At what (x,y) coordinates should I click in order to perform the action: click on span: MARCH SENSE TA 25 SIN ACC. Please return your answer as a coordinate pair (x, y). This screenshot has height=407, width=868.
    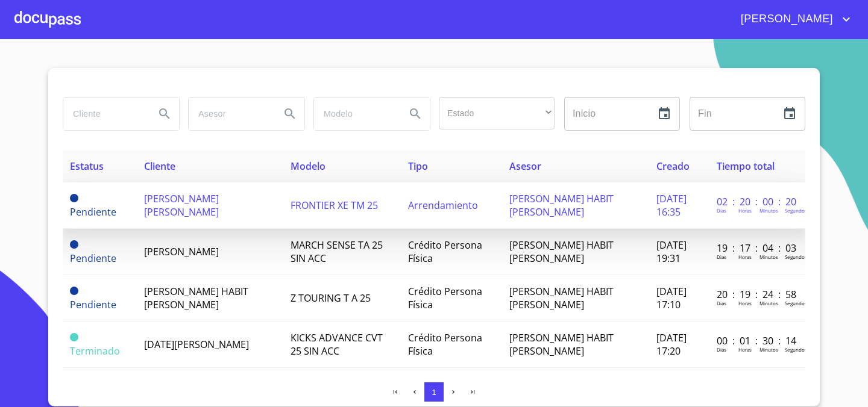
    Looking at the image, I should click on (337, 252).